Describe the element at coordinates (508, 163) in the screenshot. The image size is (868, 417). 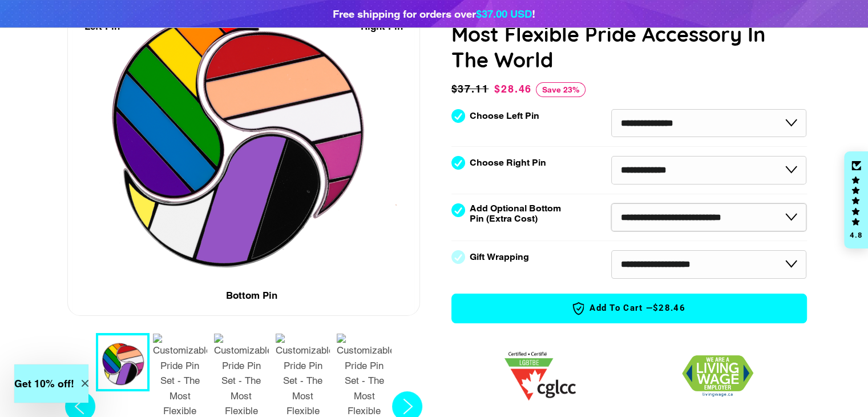
I see `label: Choose Right Pin` at that location.